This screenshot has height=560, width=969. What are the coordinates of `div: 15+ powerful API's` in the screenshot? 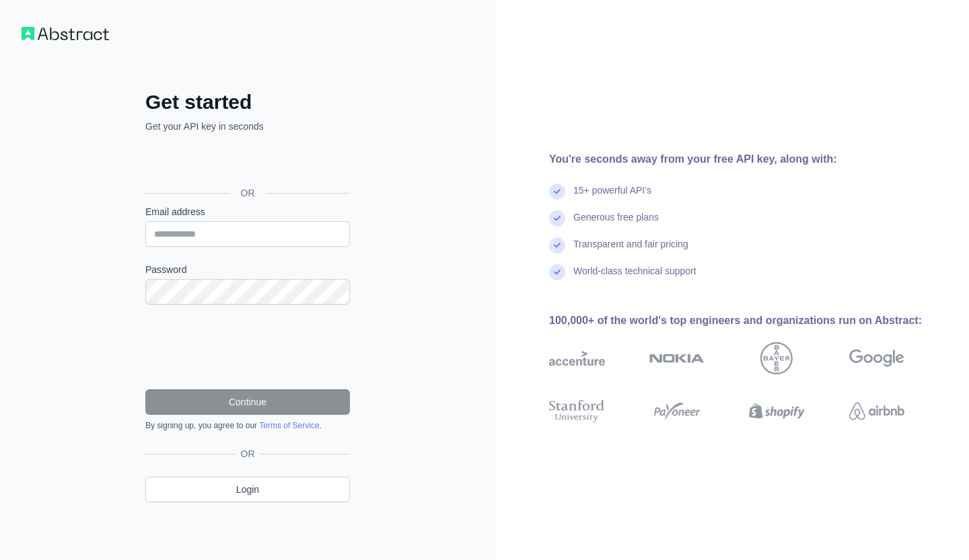 It's located at (613, 197).